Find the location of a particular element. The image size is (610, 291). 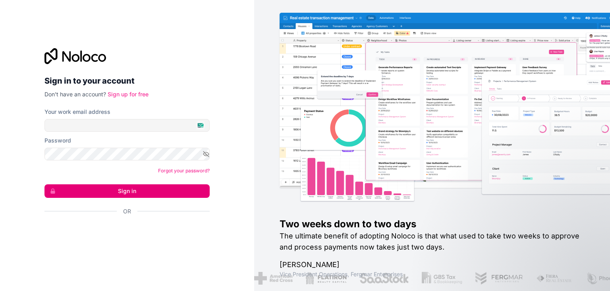

h2: The ultimate benefit of adopting Noloco is that what used to take two weeks to approve and proces... is located at coordinates (432, 241).